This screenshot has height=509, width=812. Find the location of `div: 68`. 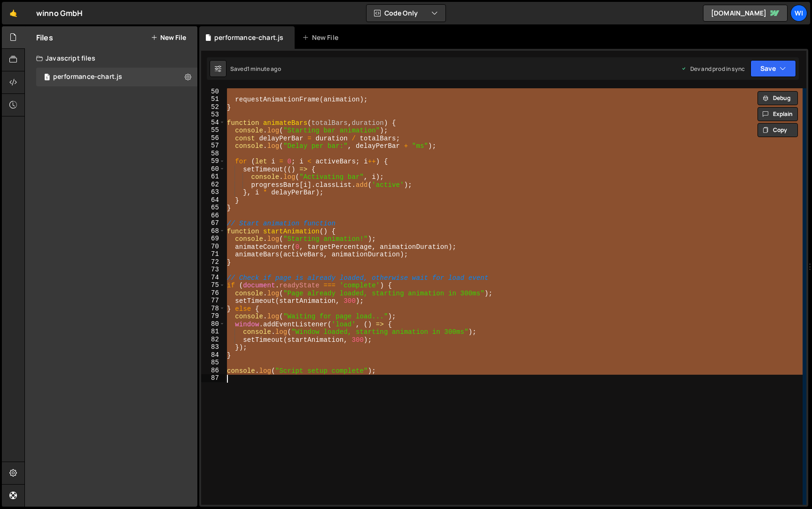

div: 68 is located at coordinates (213, 231).